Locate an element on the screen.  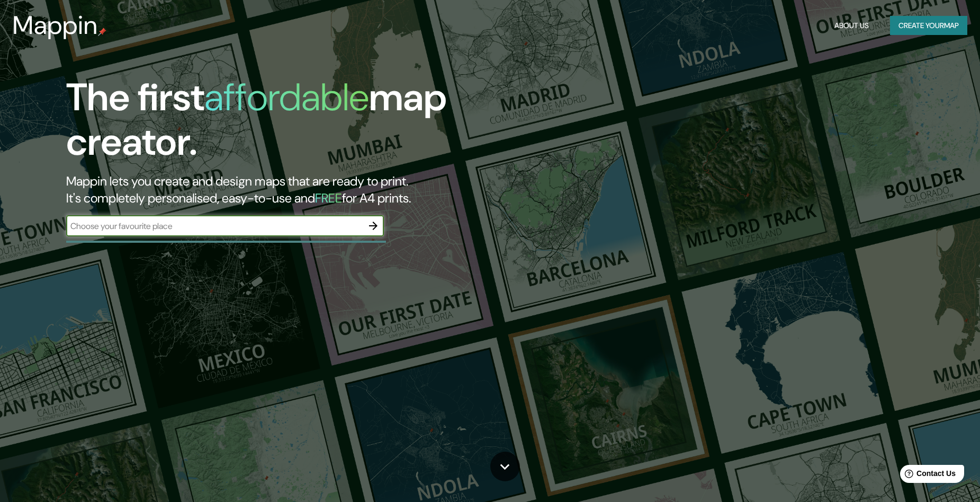
button: About Us is located at coordinates (852, 26).